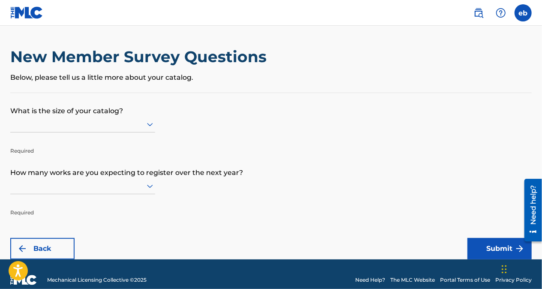 The image size is (542, 289). I want to click on button: Back, so click(42, 248).